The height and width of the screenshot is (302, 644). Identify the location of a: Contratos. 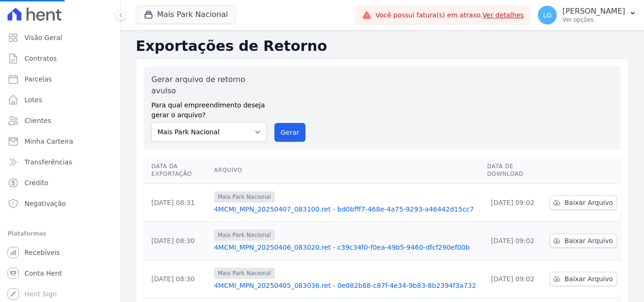
(60, 58).